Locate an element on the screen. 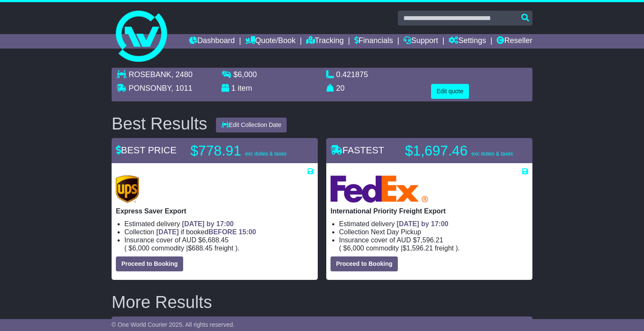  span: 1,596.21 is located at coordinates (419, 248).